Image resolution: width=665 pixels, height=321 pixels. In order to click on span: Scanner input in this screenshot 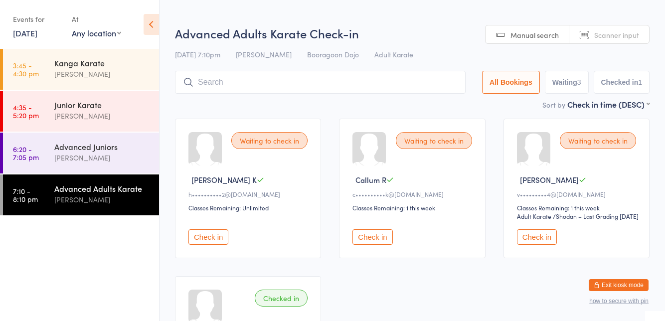, I will do `click(617, 35)`.